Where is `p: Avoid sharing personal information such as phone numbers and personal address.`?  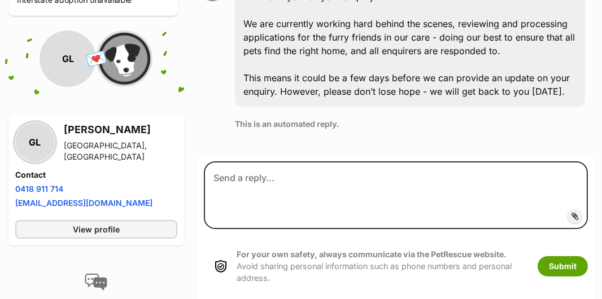 p: Avoid sharing personal information such as phone numbers and personal address. is located at coordinates (381, 267).